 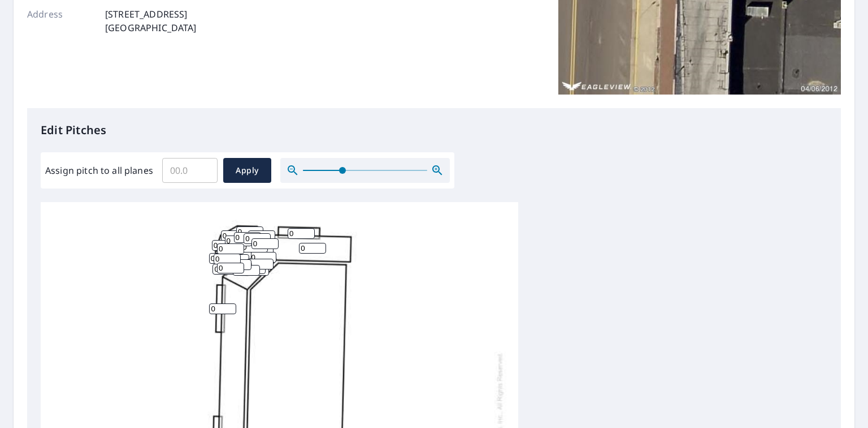 I want to click on button: Apply, so click(x=247, y=171).